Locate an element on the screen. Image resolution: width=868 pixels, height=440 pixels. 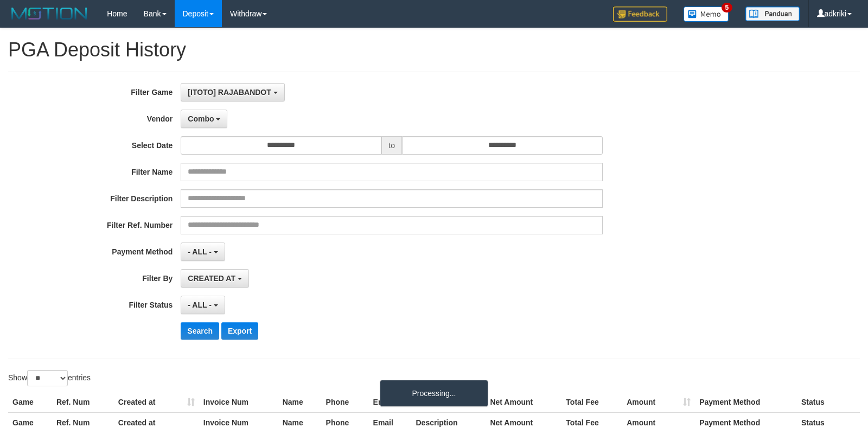
img: Button%20Memo.svg is located at coordinates (706, 14).